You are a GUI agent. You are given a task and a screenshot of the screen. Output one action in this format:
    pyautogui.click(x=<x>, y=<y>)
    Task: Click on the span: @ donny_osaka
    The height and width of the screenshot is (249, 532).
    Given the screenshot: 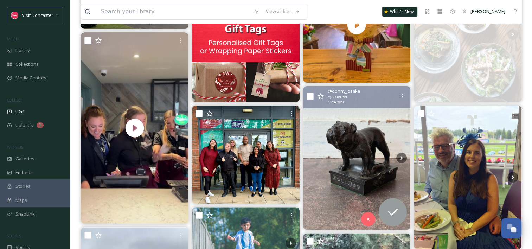 What is the action you would take?
    pyautogui.click(x=344, y=91)
    